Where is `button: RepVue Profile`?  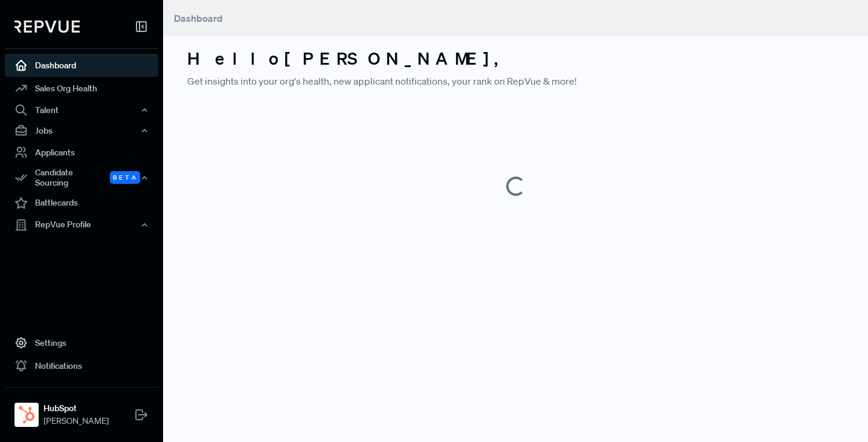
button: RepVue Profile is located at coordinates (82, 225).